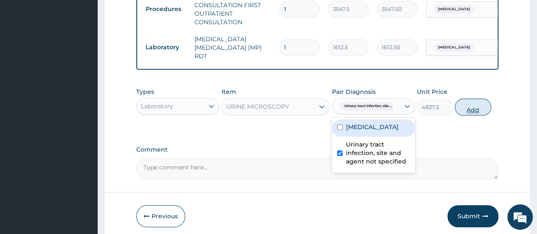 The height and width of the screenshot is (234, 537). I want to click on img: d_794563401_company_1708531726252_794563401, so click(25, 53).